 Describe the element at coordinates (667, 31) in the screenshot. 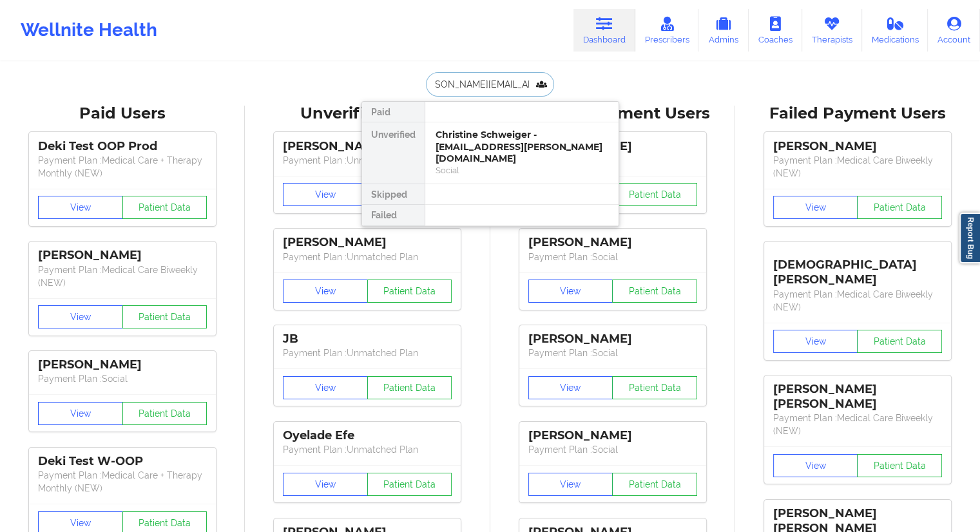

I see `a: Prescribers` at that location.